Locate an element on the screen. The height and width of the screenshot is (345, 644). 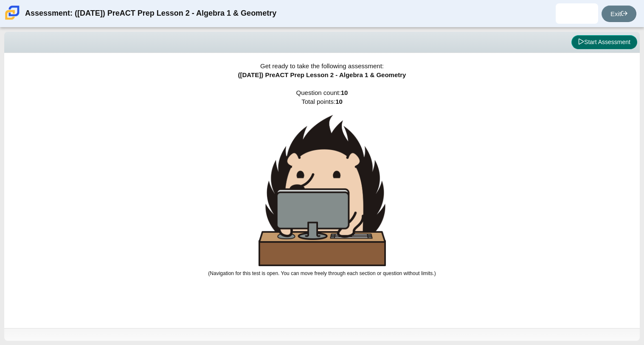
img: hedgehog-behind-computer-large.png is located at coordinates (322, 191).